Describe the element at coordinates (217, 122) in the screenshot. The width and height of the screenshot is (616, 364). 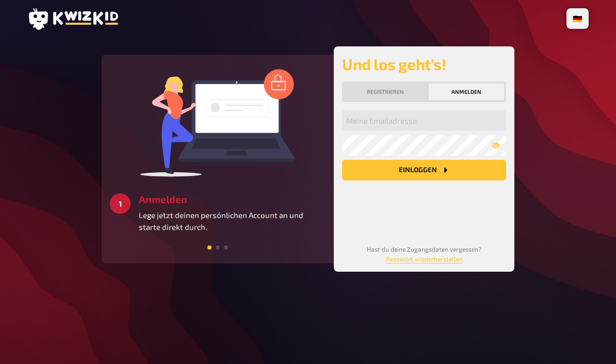
I see `img: log in` at that location.